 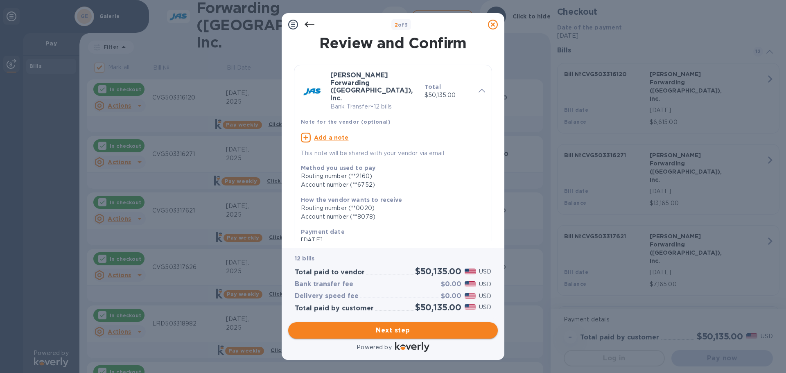 I want to click on p: Powered by, so click(x=374, y=347).